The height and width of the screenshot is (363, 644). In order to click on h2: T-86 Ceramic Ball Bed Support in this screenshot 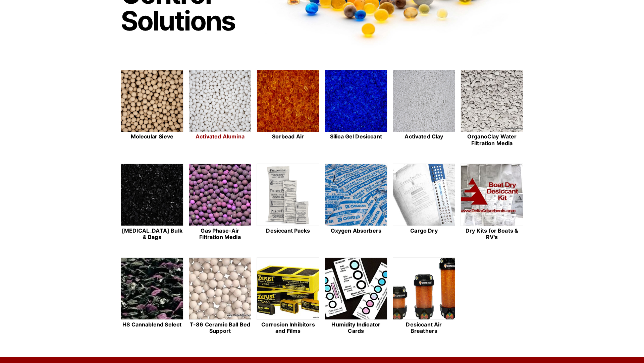, I will do `click(220, 328)`.